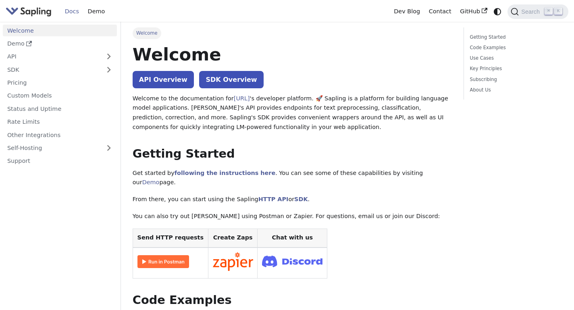 This screenshot has height=310, width=574. Describe the element at coordinates (60, 108) in the screenshot. I see `a: Status and Uptime` at that location.